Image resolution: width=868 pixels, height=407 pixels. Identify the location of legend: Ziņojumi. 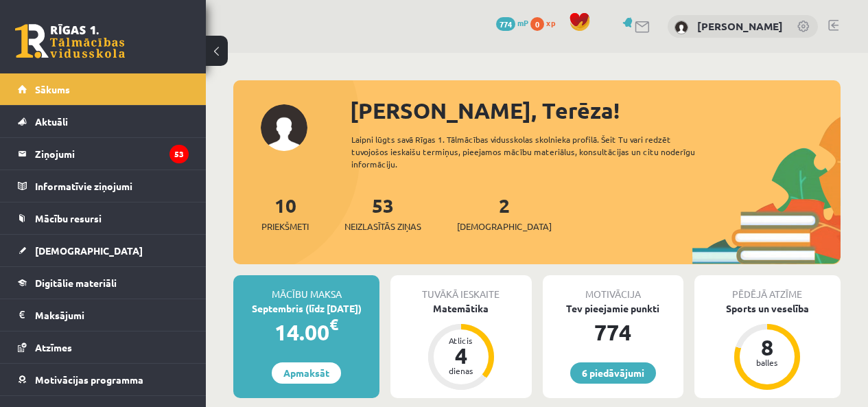
(112, 154).